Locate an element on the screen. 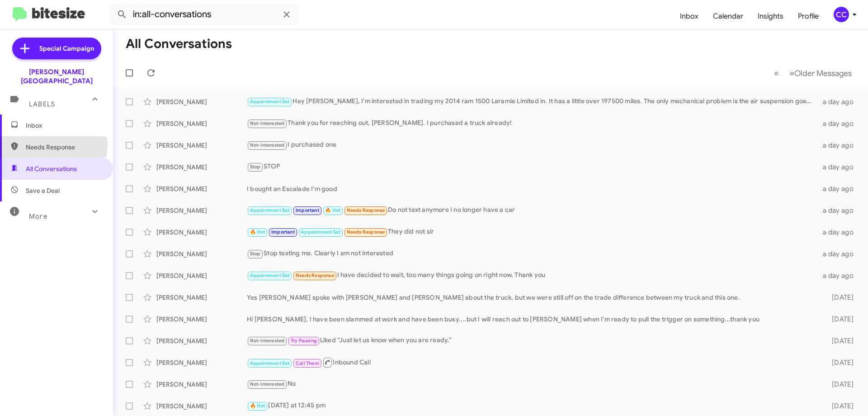 Image resolution: width=868 pixels, height=416 pixels. div: No is located at coordinates (532, 383).